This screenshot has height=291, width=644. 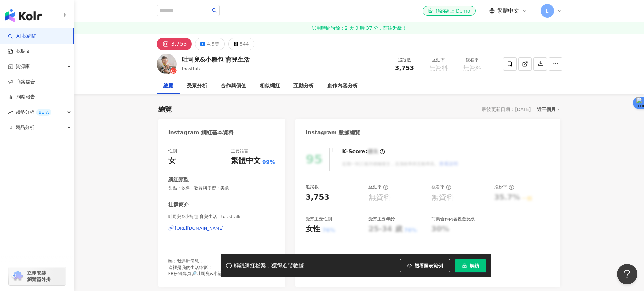 What do you see at coordinates (547, 11) in the screenshot?
I see `span: L` at bounding box center [547, 11].